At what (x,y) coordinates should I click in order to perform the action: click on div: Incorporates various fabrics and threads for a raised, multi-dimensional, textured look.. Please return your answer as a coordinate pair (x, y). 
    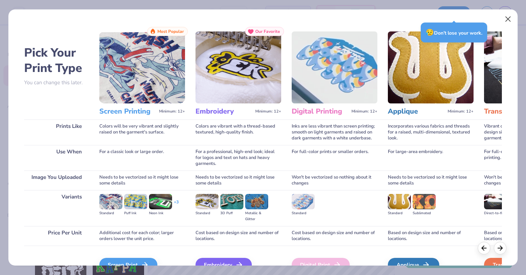
    Looking at the image, I should click on (430, 132).